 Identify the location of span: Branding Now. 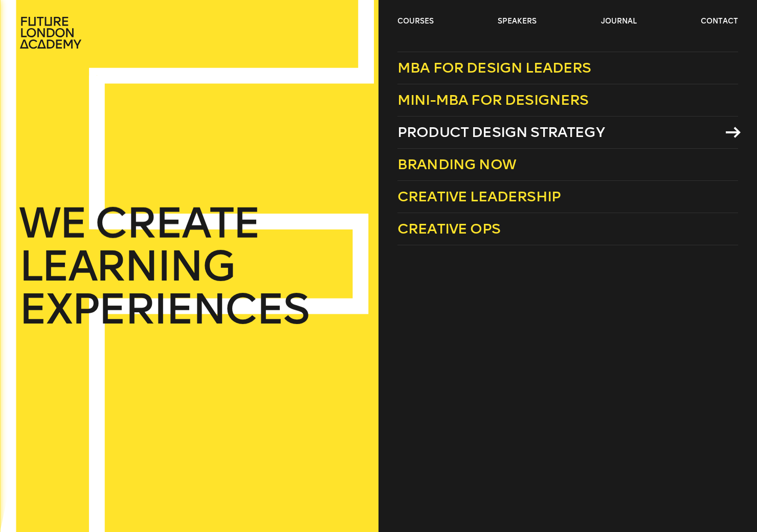
(457, 164).